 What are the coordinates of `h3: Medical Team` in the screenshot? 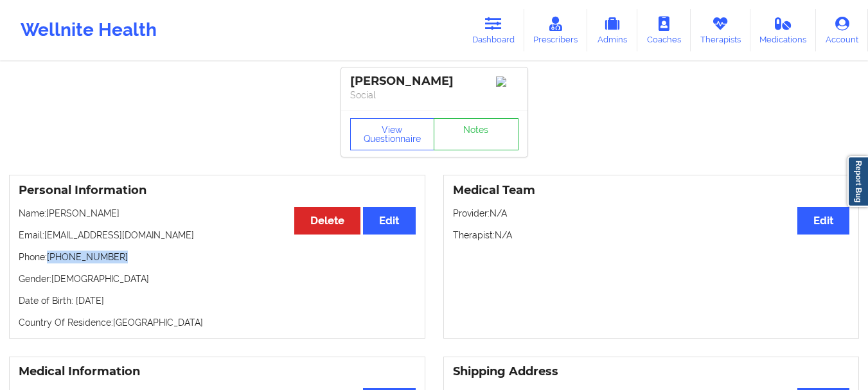 It's located at (652, 190).